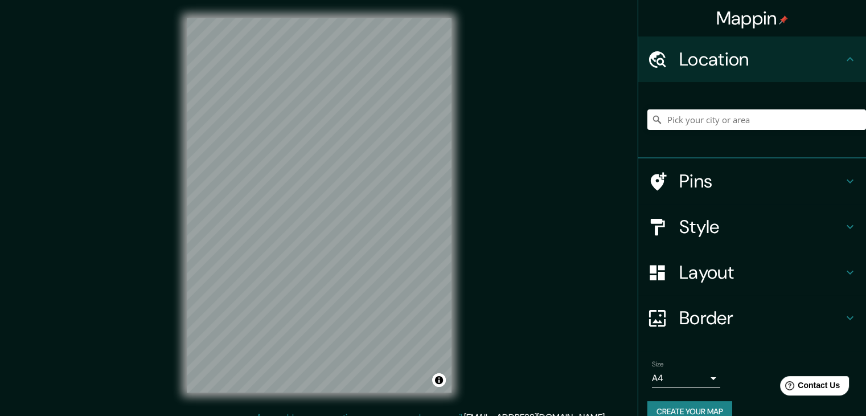 The height and width of the screenshot is (416, 866). I want to click on canvas: Map, so click(319, 205).